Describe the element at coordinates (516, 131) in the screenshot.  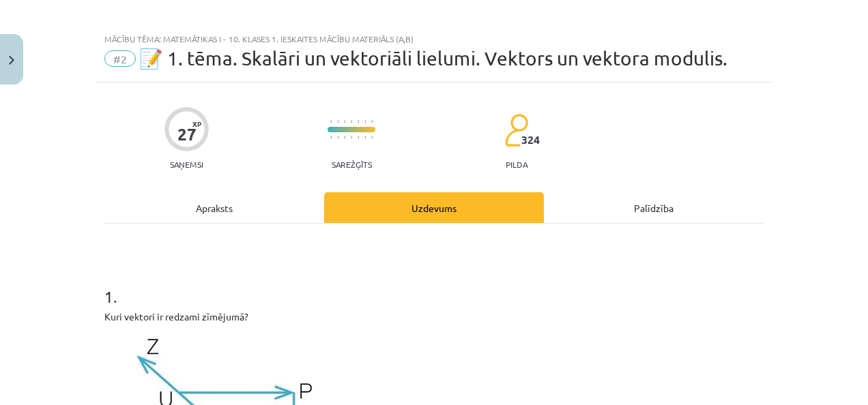
I see `img: students-c634bb4e5e11cddfef0936a35e636f08e4e9abd3cc4e673bd6f9a4125e45ecb1.svg` at that location.